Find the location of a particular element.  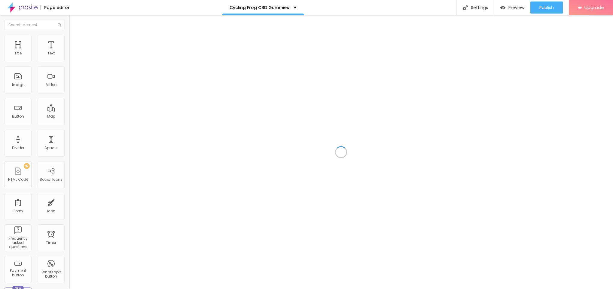

div: HTML Code is located at coordinates (18, 179).